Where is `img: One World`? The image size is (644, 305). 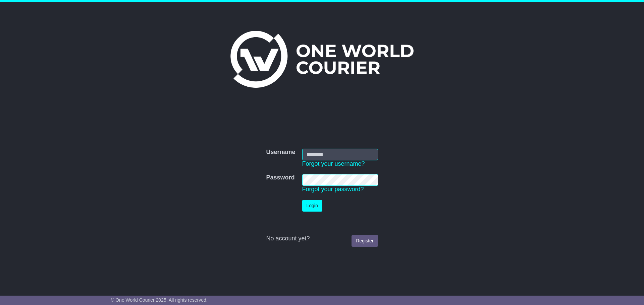
img: One World is located at coordinates (322, 59).